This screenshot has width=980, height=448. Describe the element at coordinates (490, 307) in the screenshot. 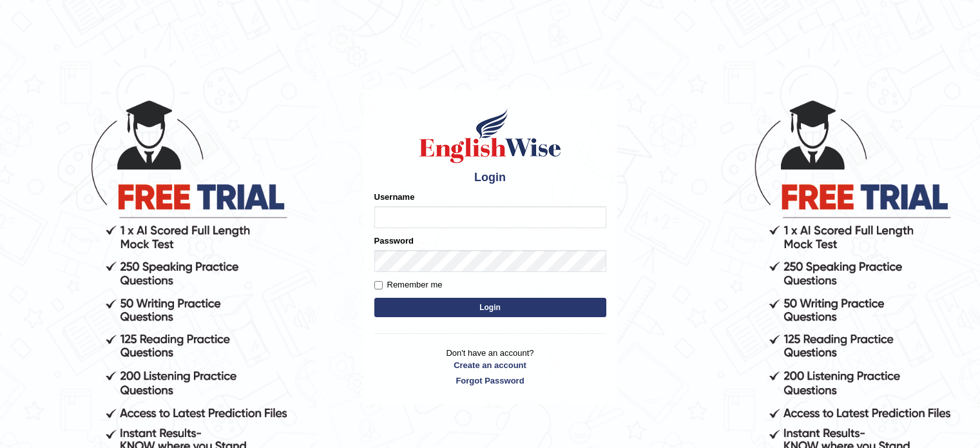

I see `button: Login` at that location.